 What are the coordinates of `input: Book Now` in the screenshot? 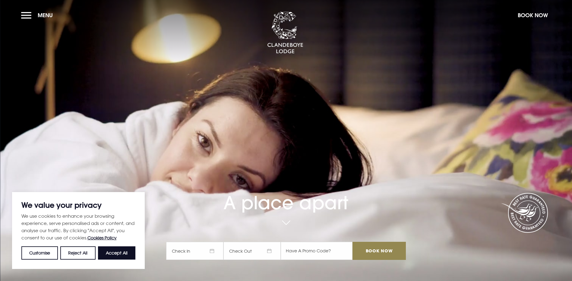 It's located at (379, 251).